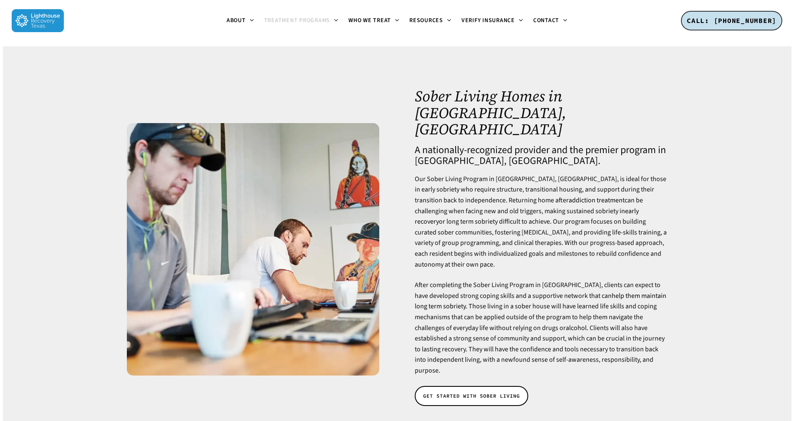  What do you see at coordinates (38, 20) in the screenshot?
I see `img: Lighthouse Recovery Texas` at bounding box center [38, 20].